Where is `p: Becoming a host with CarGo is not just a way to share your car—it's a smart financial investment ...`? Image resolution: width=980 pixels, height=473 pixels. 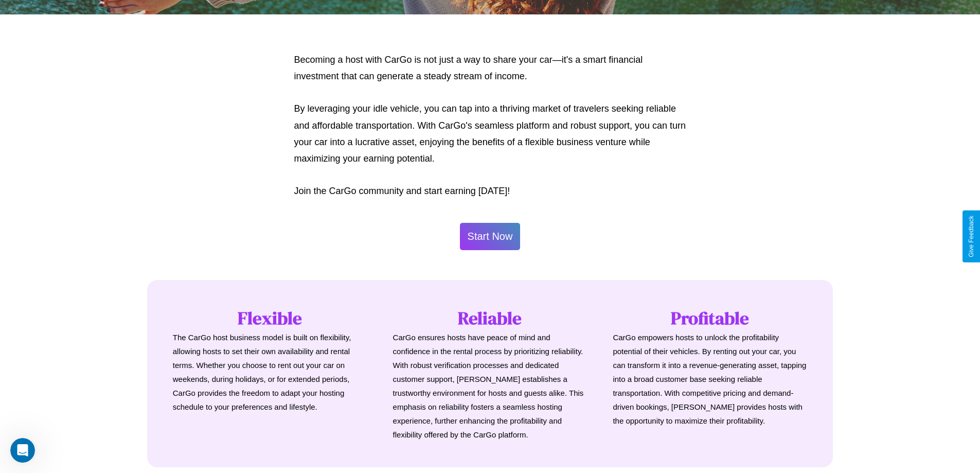
p: Becoming a host with CarGo is not just a way to share your car—it's a smart financial investment ... is located at coordinates (490, 68).